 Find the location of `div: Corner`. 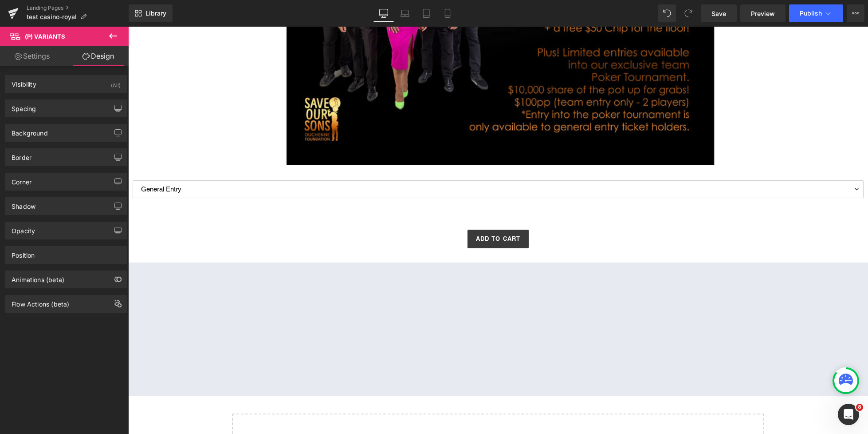

div: Corner is located at coordinates (21, 180).